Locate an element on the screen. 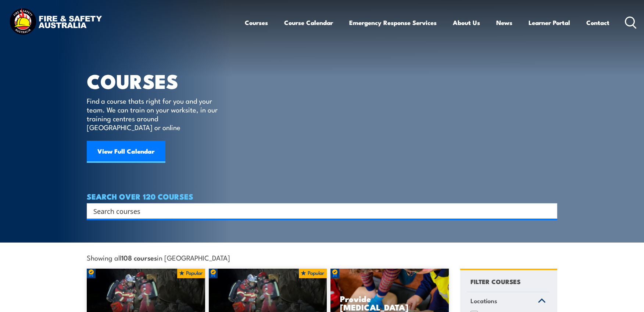 The height and width of the screenshot is (312, 644). a: Locations is located at coordinates (508, 302).